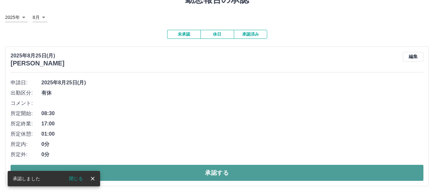 This screenshot has height=194, width=434. I want to click on span: 2025年8月25日(月), so click(232, 83).